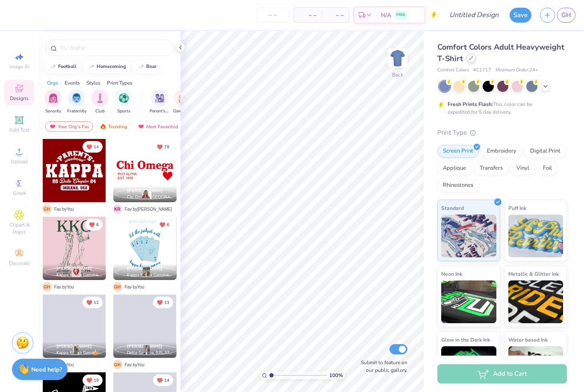  Describe the element at coordinates (19, 162) in the screenshot. I see `span: Upload` at that location.